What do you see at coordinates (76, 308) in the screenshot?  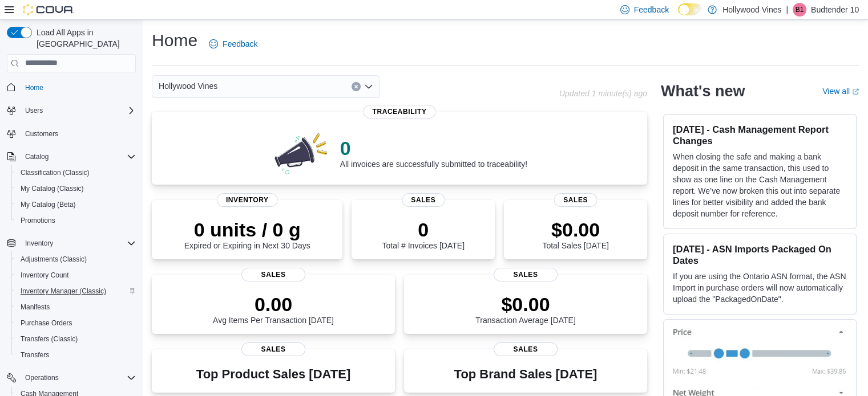 I see `button: Manifests` at bounding box center [76, 308].